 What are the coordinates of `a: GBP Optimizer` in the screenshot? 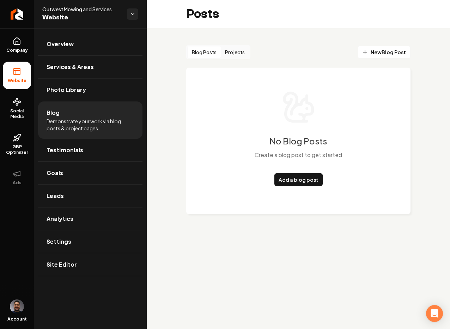 It's located at (17, 144).